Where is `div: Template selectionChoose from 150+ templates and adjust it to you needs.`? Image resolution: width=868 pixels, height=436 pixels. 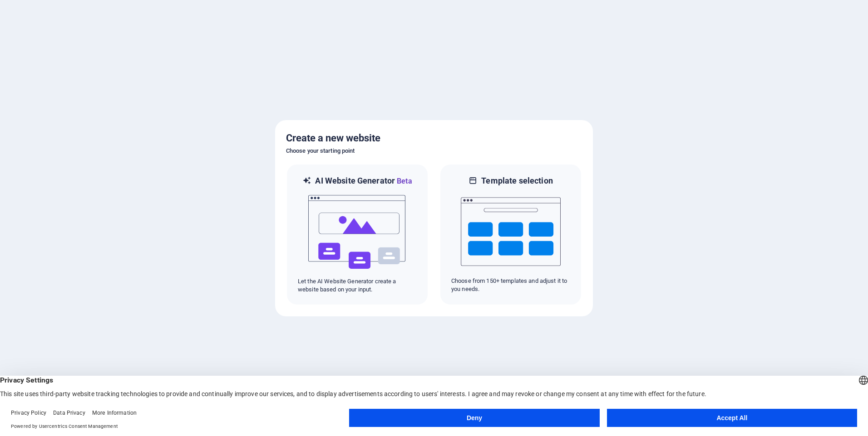
div: Template selectionChoose from 150+ templates and adjust it to you needs. is located at coordinates (510, 235).